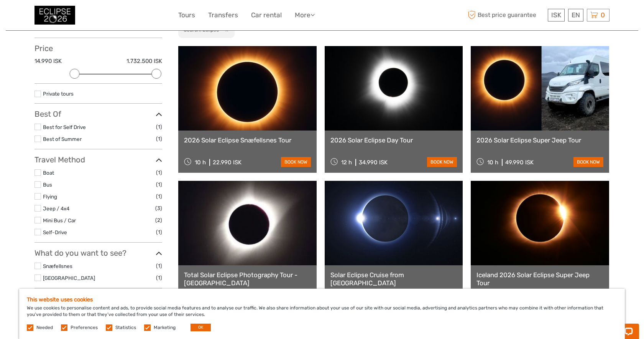  I want to click on h5: This website uses cookies, so click(322, 299).